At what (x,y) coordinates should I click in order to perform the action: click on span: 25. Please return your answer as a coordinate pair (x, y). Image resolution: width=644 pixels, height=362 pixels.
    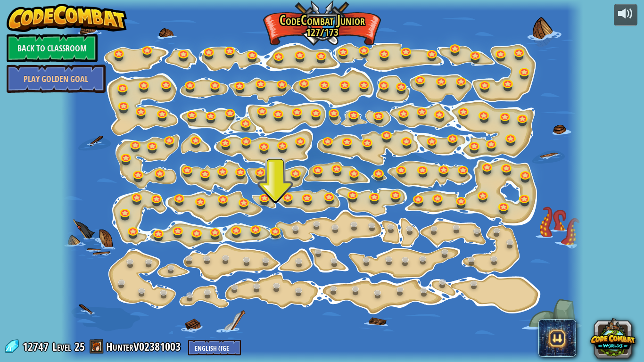
    Looking at the image, I should click on (80, 347).